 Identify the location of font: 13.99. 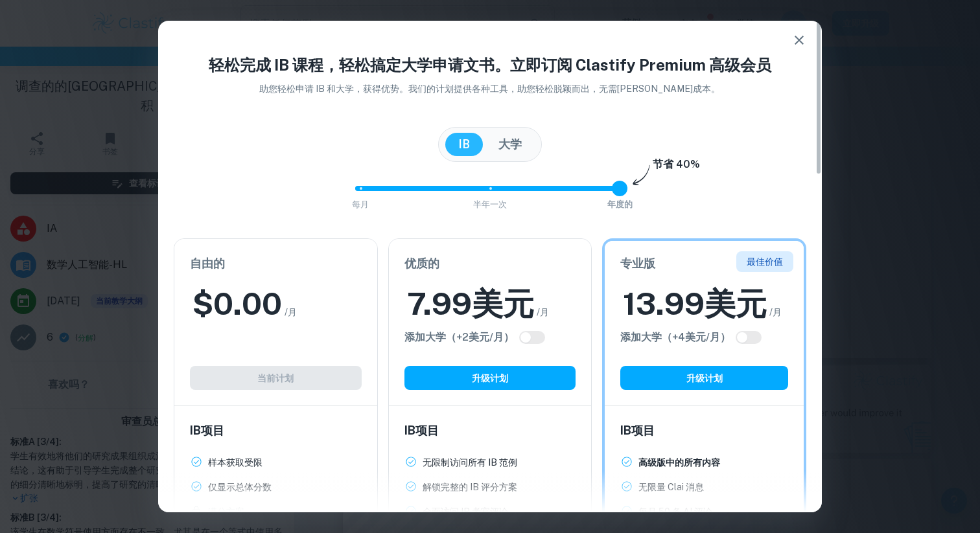
(664, 304).